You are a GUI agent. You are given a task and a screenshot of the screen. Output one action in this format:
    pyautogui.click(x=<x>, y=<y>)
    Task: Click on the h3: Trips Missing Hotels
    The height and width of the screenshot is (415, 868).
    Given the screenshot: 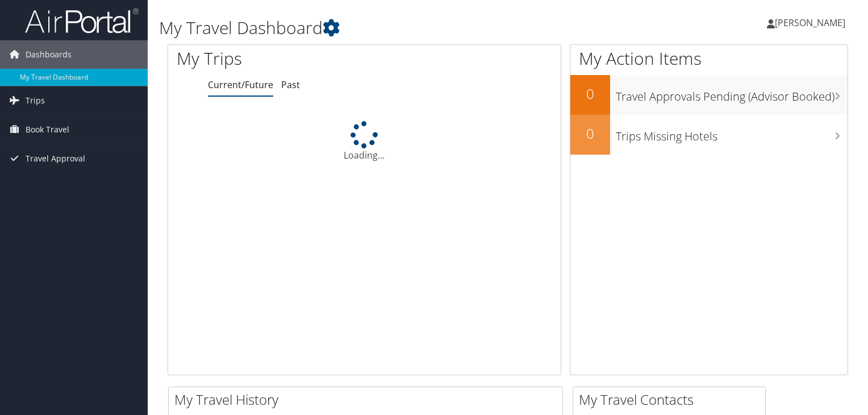 What is the action you would take?
    pyautogui.click(x=731, y=134)
    